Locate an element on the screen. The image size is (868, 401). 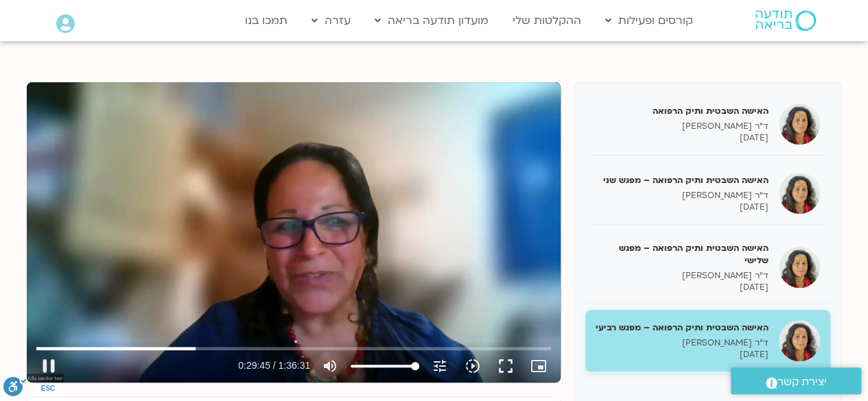
img: האישה השבטית ותיק הרפואה is located at coordinates (799, 124).